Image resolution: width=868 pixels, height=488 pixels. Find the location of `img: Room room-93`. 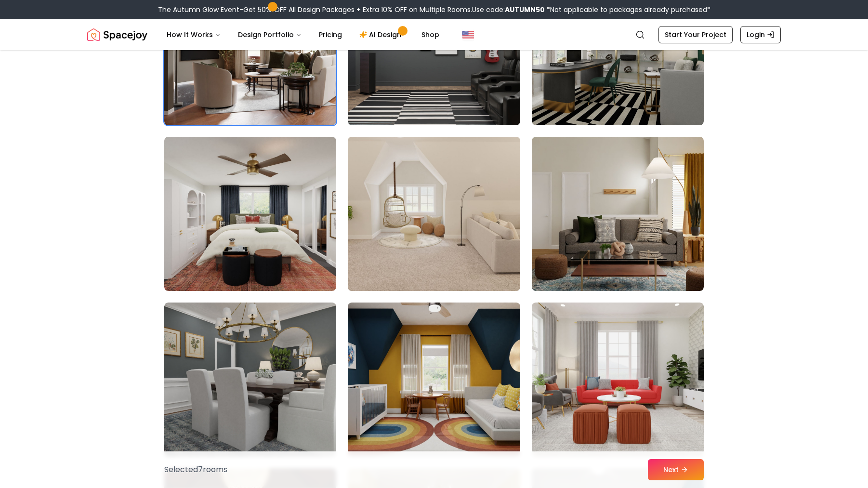

img: Room room-93 is located at coordinates (618, 214).